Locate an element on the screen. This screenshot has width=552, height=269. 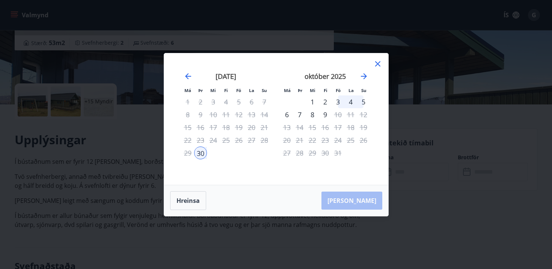
td: Not available. föstudagur, 5. september 2025 is located at coordinates (239, 102).